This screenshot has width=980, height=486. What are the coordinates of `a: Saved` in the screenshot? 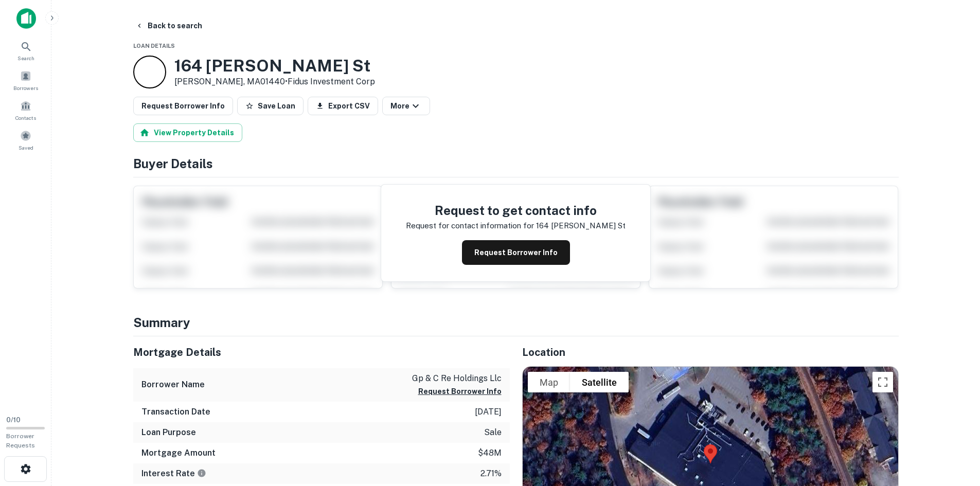 It's located at (26, 140).